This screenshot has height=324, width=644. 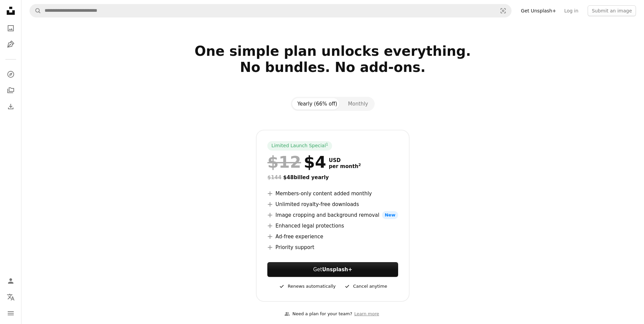 What do you see at coordinates (297, 162) in the screenshot?
I see `div: $4` at bounding box center [297, 162].